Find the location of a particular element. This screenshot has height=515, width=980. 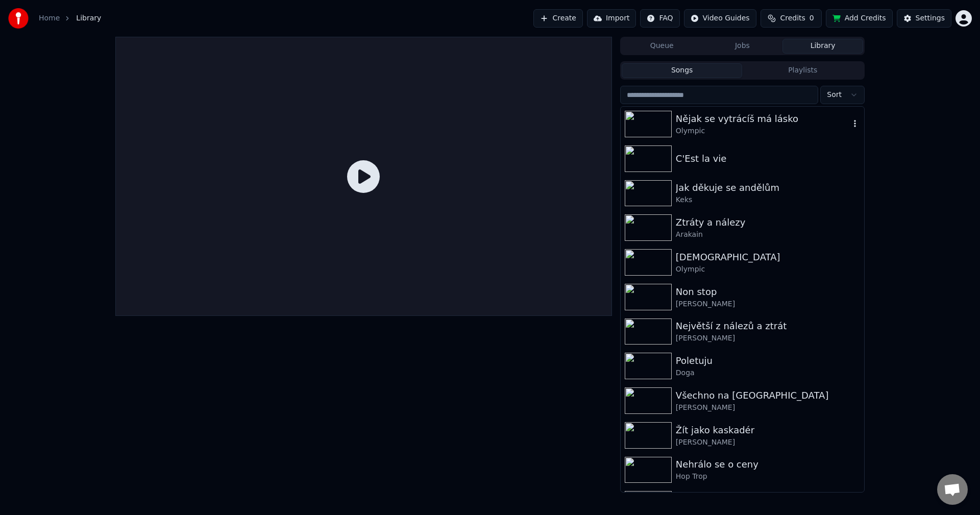

a: Home is located at coordinates (49, 18).